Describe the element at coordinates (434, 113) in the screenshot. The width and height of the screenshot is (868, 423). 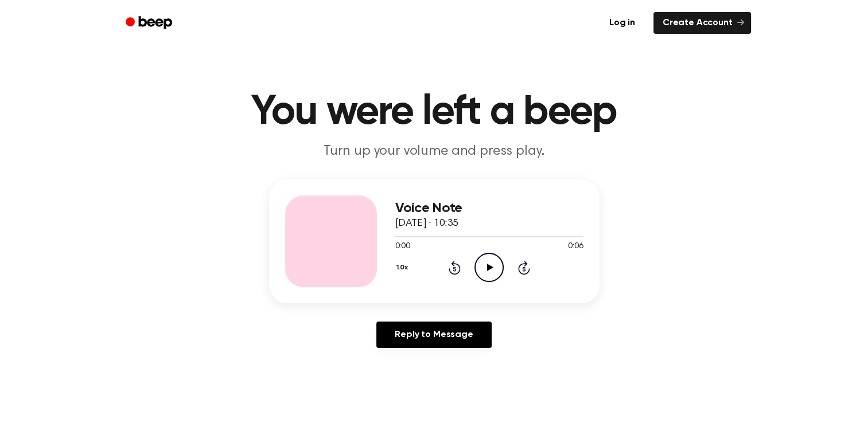
I see `h1: You were left a beep` at that location.